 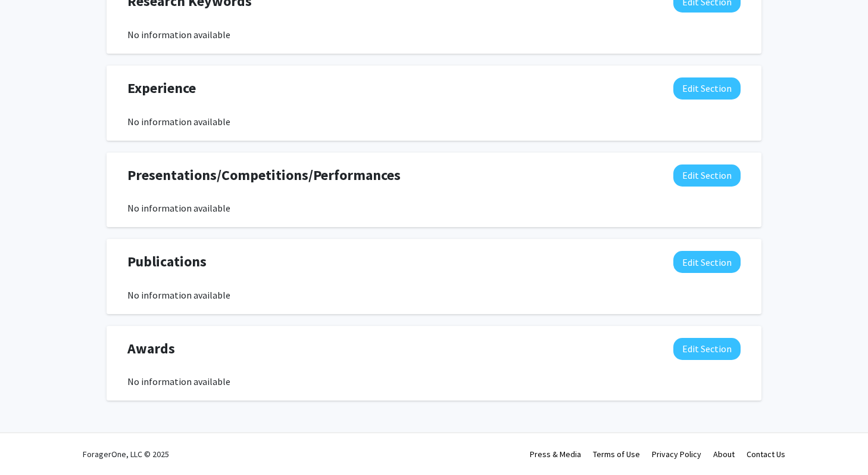 What do you see at coordinates (707, 348) in the screenshot?
I see `button: Edit Awards` at bounding box center [707, 348].